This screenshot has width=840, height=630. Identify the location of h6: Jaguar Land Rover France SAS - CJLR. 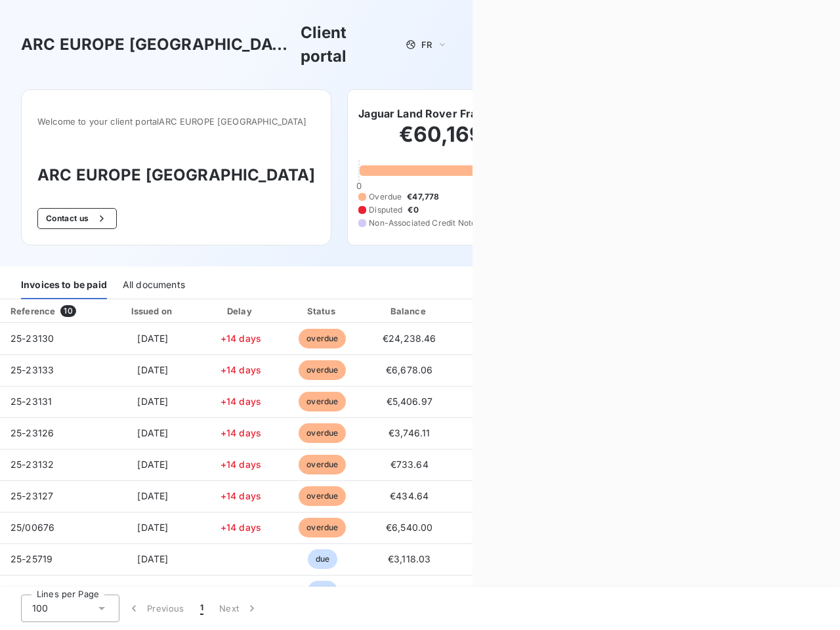
(458, 114).